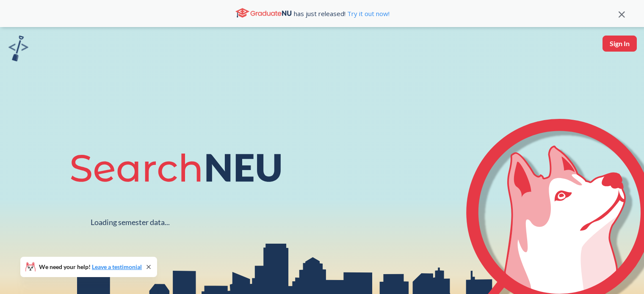 The height and width of the screenshot is (294, 644). Describe the element at coordinates (90, 267) in the screenshot. I see `span: We need your help!` at that location.